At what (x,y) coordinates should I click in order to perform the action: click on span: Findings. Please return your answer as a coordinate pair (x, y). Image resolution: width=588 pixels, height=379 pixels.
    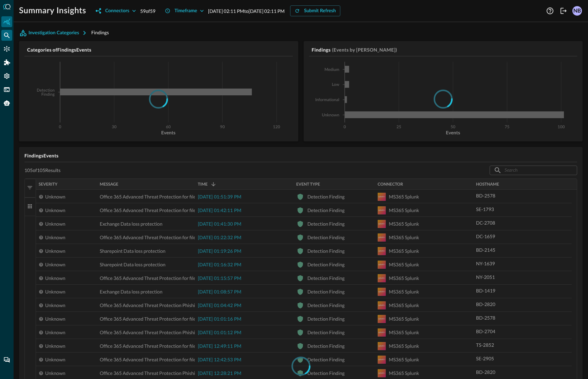
    Looking at the image, I should click on (100, 32).